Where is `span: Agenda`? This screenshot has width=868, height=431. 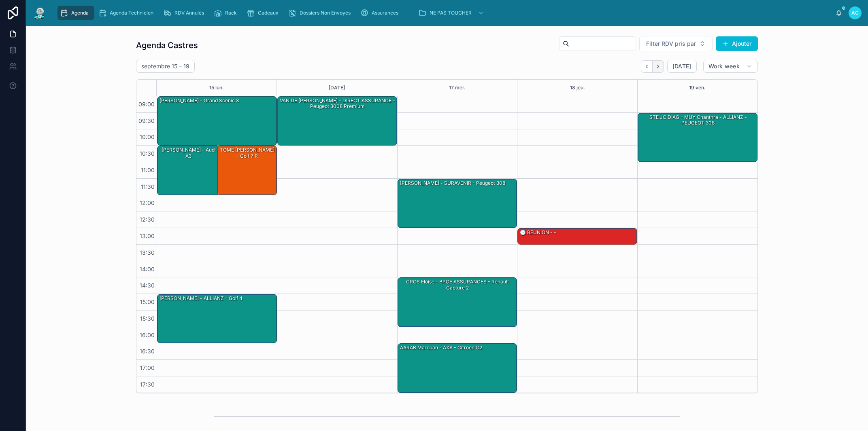 span: Agenda is located at coordinates (80, 13).